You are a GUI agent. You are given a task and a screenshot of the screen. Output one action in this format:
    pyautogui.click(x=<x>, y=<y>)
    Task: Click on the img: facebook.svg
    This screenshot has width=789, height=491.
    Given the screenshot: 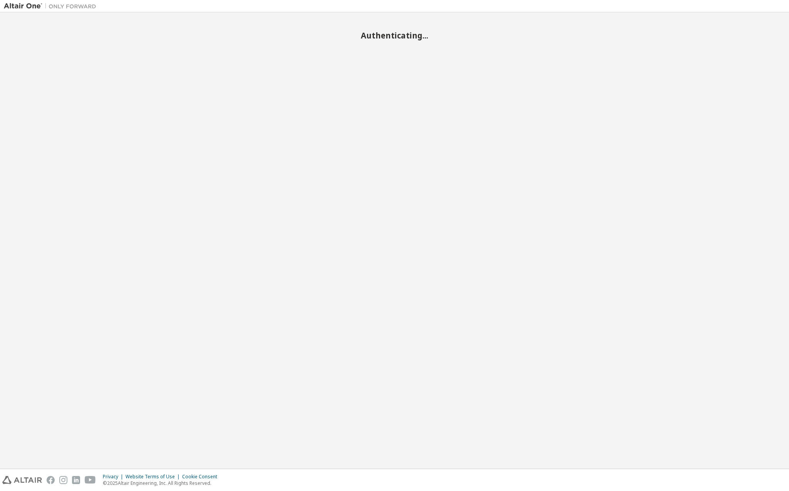 What is the action you would take?
    pyautogui.click(x=50, y=480)
    